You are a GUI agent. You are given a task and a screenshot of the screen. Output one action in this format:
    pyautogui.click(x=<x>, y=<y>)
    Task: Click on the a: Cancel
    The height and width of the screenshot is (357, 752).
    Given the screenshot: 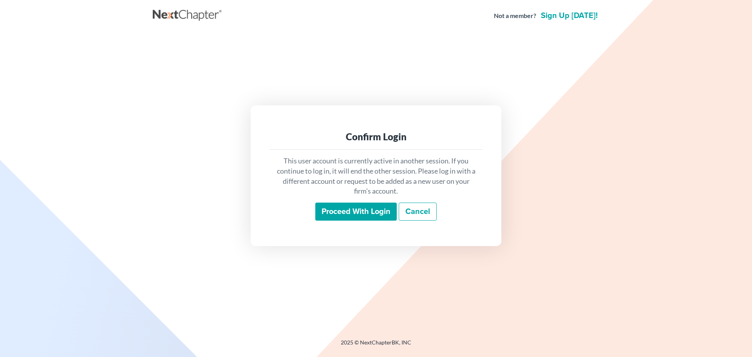 What is the action you would take?
    pyautogui.click(x=417, y=211)
    